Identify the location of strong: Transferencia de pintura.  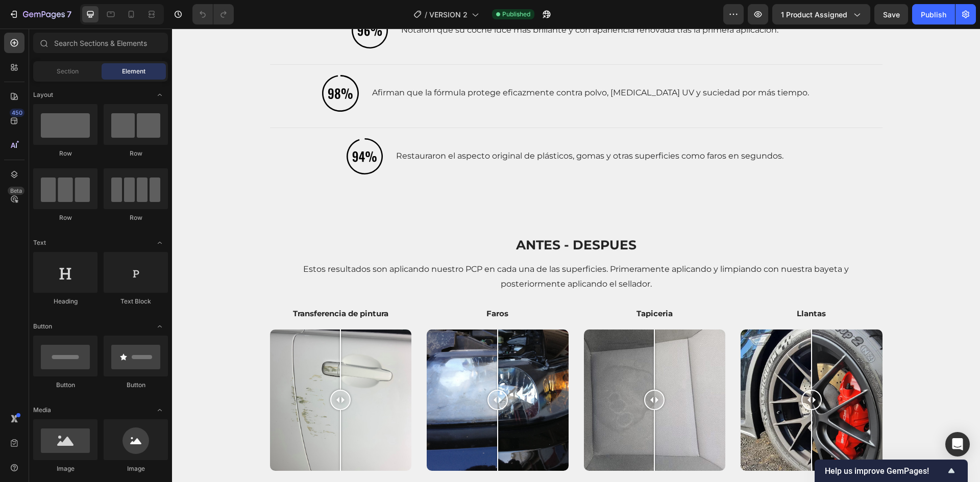
(168, 285).